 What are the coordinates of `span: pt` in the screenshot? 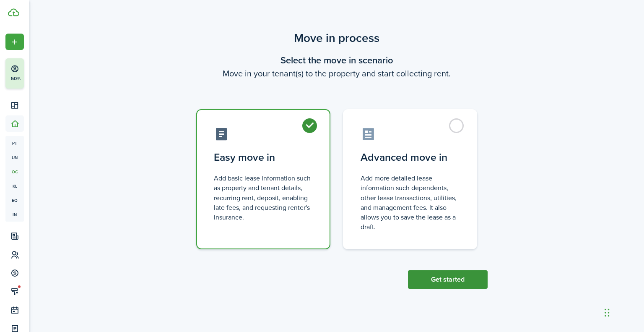 It's located at (15, 143).